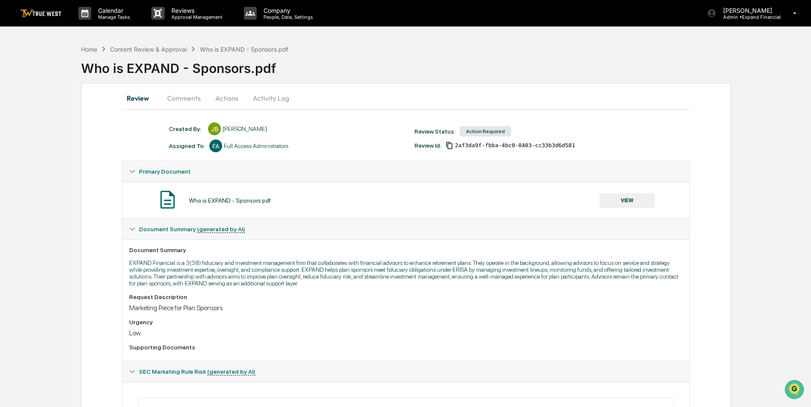 This screenshot has height=407, width=811. What do you see at coordinates (435, 131) in the screenshot?
I see `div: Review Status:` at bounding box center [435, 131].